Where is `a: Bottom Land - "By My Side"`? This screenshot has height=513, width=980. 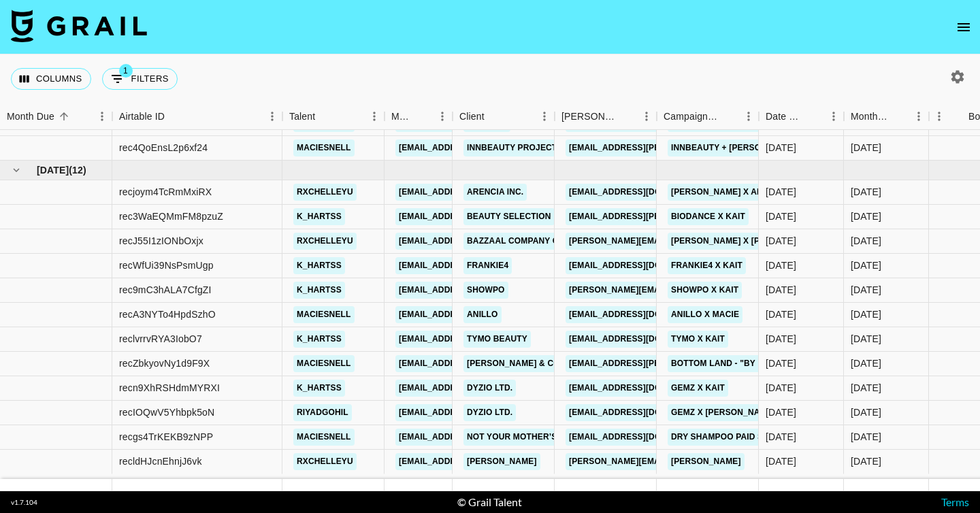
a: Bottom Land - "By My Side" is located at coordinates (733, 363).